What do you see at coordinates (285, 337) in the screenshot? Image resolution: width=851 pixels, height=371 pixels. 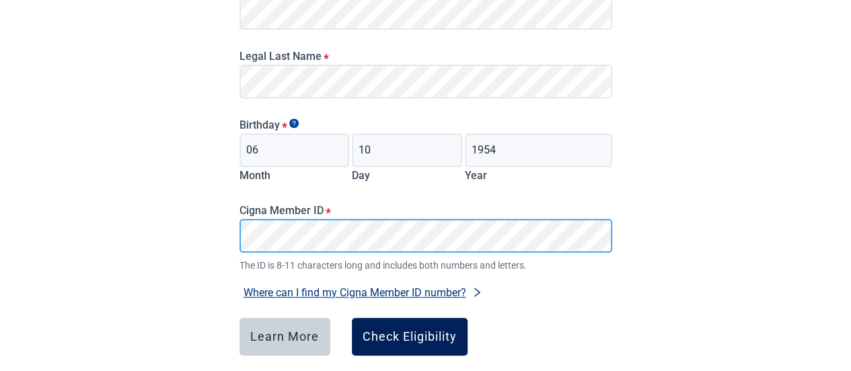 I see `button: Learn More` at bounding box center [285, 337].